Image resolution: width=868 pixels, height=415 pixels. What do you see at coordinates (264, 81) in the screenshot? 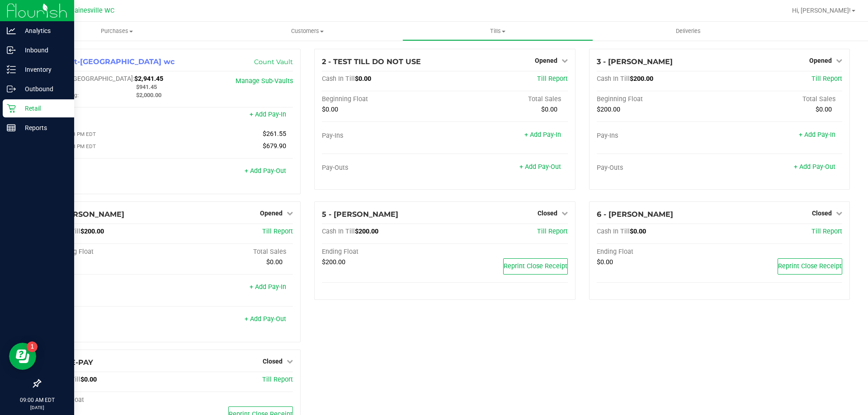
I see `a: Manage Sub-Vaults` at bounding box center [264, 81].